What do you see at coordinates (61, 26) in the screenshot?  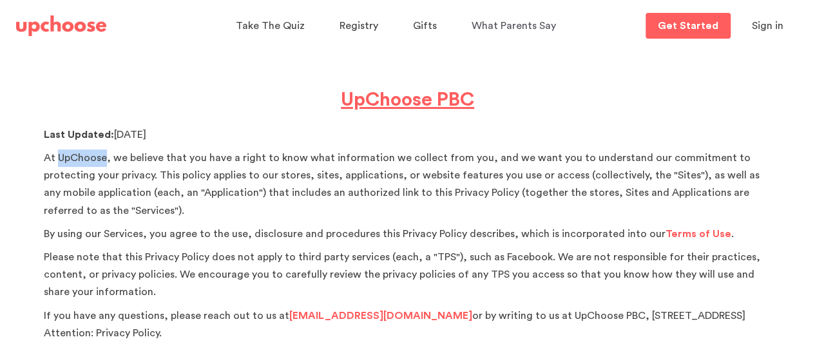 I see `img: UpChoose` at bounding box center [61, 26].